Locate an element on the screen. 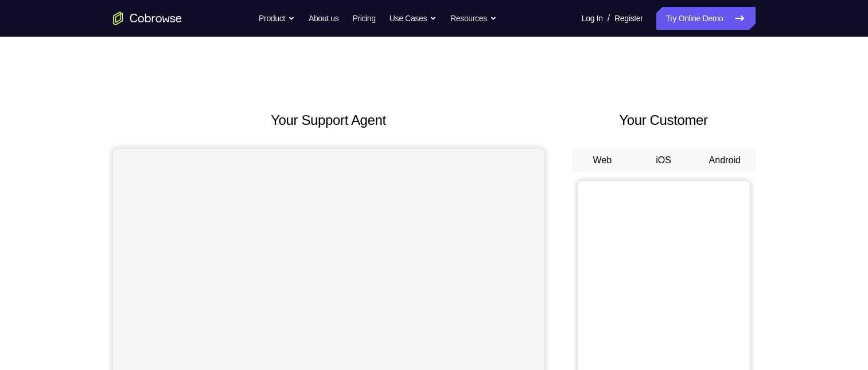  a: Go to the home page is located at coordinates (148, 18).